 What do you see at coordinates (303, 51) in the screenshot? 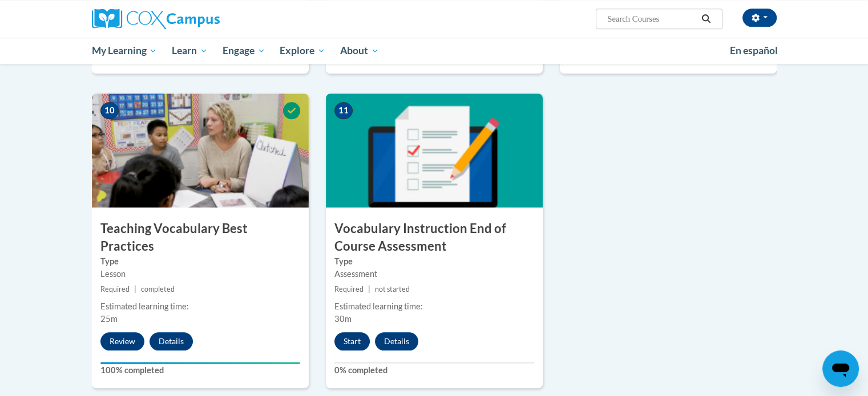
I see `a: Explore` at bounding box center [303, 51].